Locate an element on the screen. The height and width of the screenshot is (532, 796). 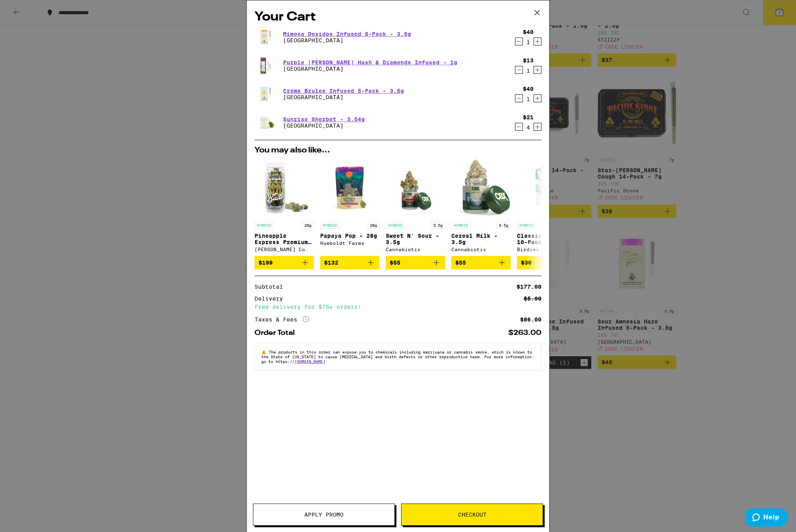
img: Stone Road - Creme Brulee Infused 5-Pack - 3.5g is located at coordinates (266, 94).